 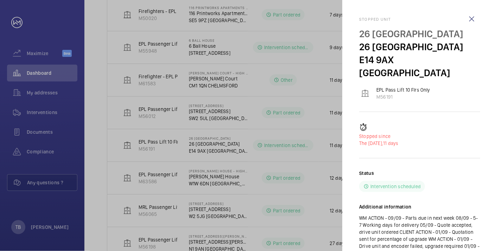 I want to click on p: M56191, so click(x=403, y=97).